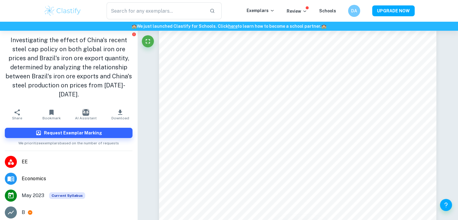  Describe the element at coordinates (233, 26) in the screenshot. I see `a: here` at that location.